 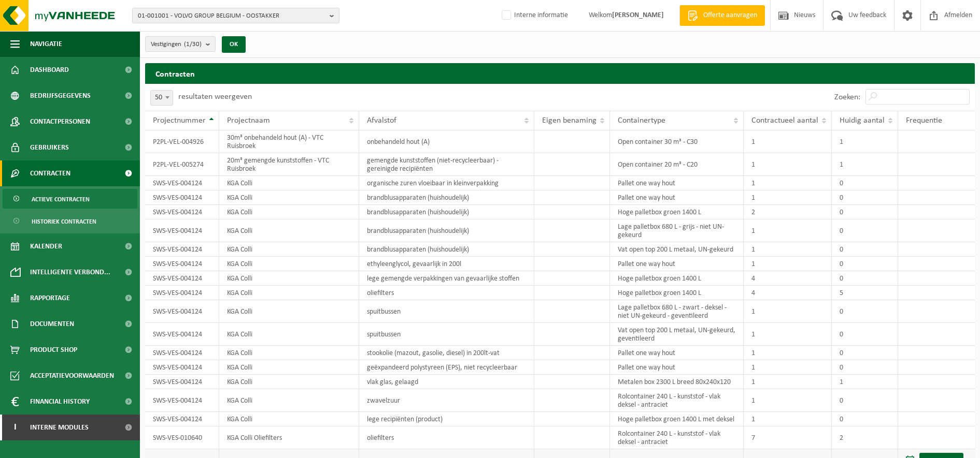 I want to click on span: 50, so click(x=161, y=98).